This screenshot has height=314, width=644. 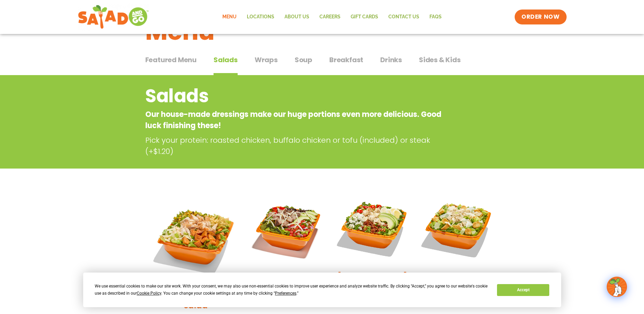 What do you see at coordinates (229, 17) in the screenshot?
I see `a: Menu` at bounding box center [229, 17].